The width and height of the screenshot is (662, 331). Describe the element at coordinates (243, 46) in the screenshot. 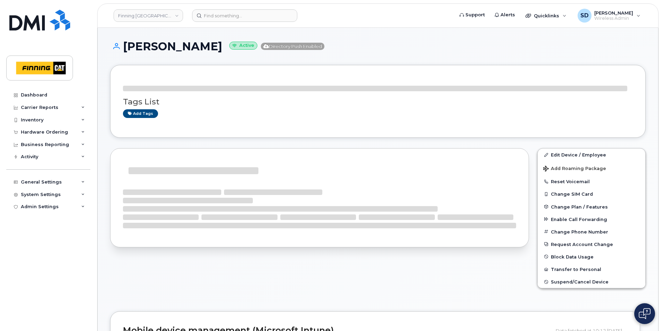

I see `small: Active` at that location.